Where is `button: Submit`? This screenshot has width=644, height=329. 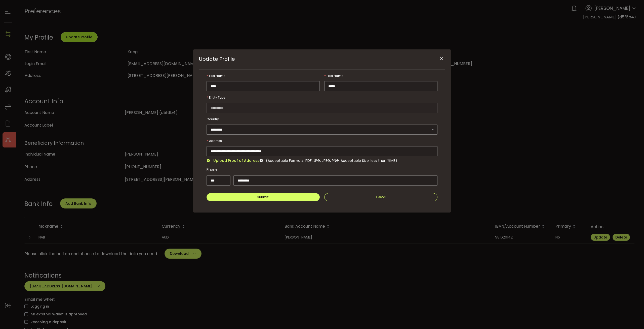 button: Submit is located at coordinates (263, 197).